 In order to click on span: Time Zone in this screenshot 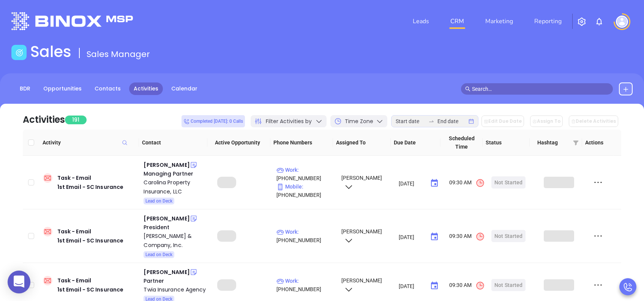, I will do `click(359, 121)`.